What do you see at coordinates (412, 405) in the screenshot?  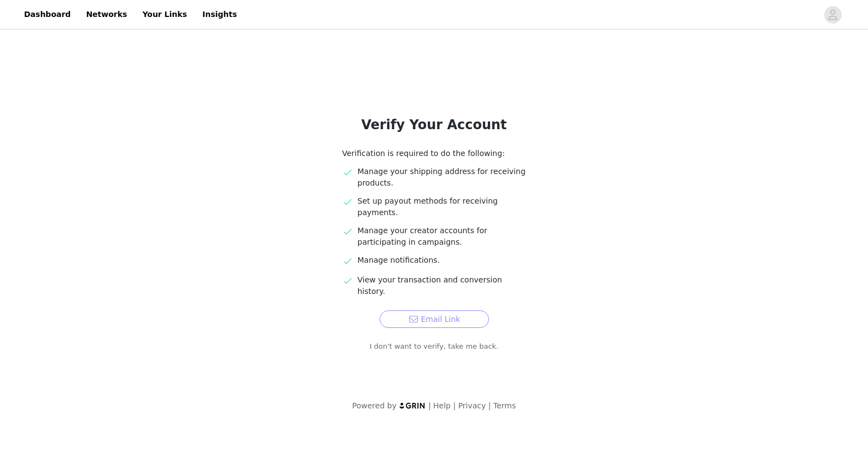 I see `img: logo` at bounding box center [412, 405].